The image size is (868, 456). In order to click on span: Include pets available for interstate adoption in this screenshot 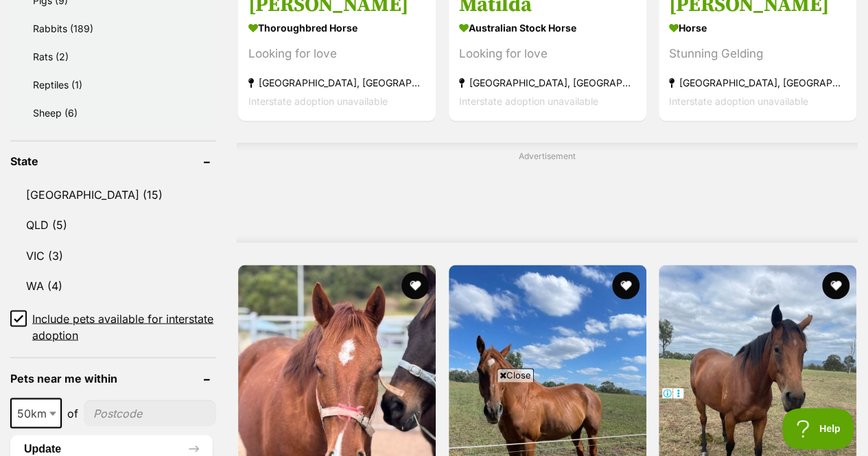, I will do `click(124, 326)`.